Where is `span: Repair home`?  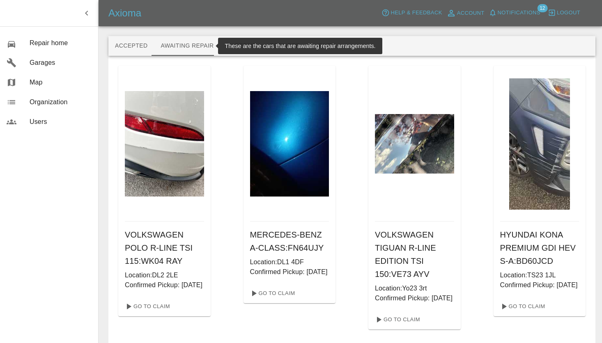 span: Repair home is located at coordinates (60, 43).